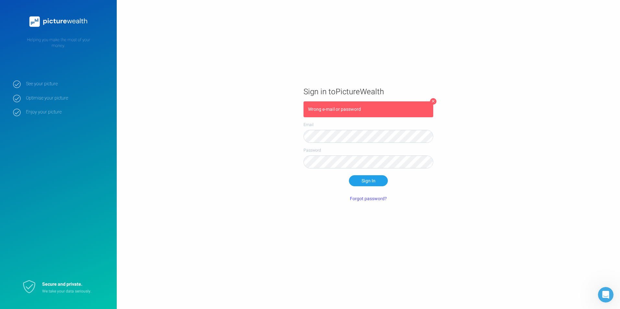 The image size is (620, 309). What do you see at coordinates (58, 22) in the screenshot?
I see `img: PictureWealth` at bounding box center [58, 22].